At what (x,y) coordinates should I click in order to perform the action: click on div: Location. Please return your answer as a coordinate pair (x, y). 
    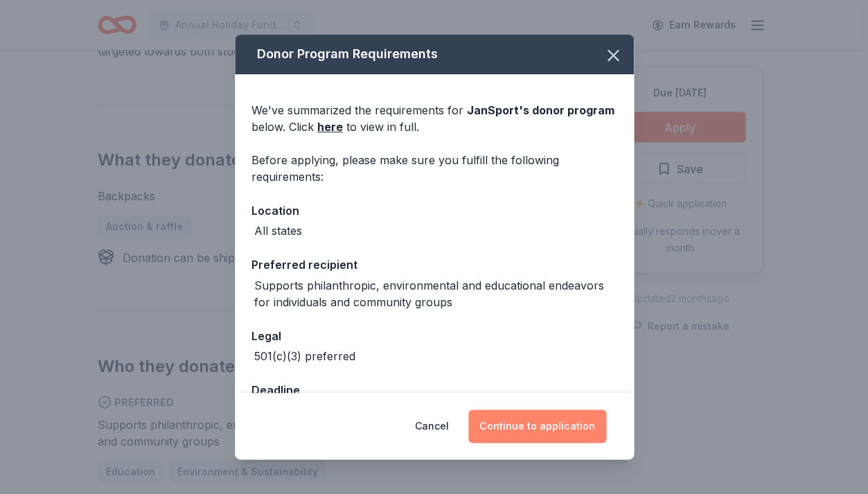
    Looking at the image, I should click on (434, 211).